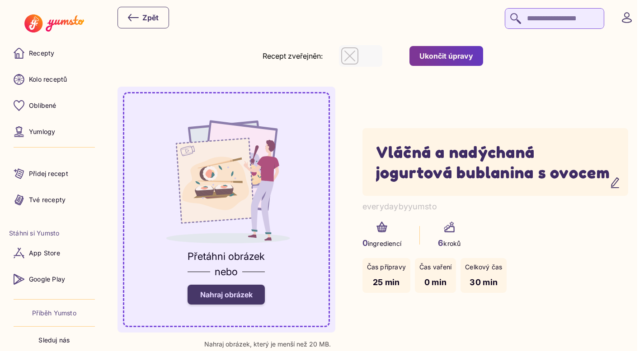 This screenshot has height=351, width=644. Describe the element at coordinates (47, 280) in the screenshot. I see `p: Google Play` at that location.